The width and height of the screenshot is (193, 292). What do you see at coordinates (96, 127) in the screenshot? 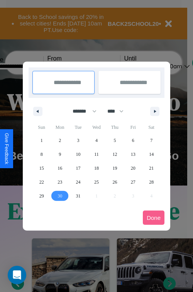
I see `span: Wed` at bounding box center [96, 127].